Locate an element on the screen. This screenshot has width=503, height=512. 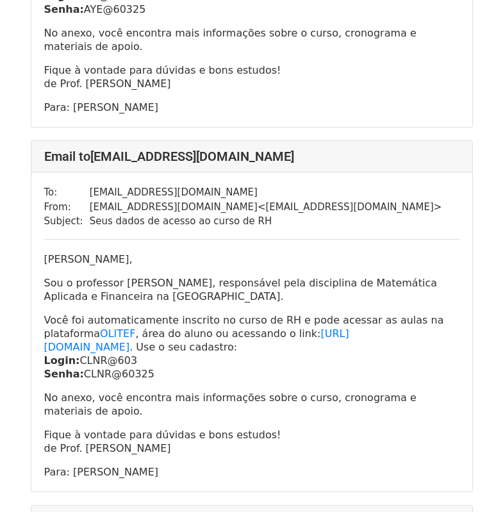
td: To: is located at coordinates (67, 192).